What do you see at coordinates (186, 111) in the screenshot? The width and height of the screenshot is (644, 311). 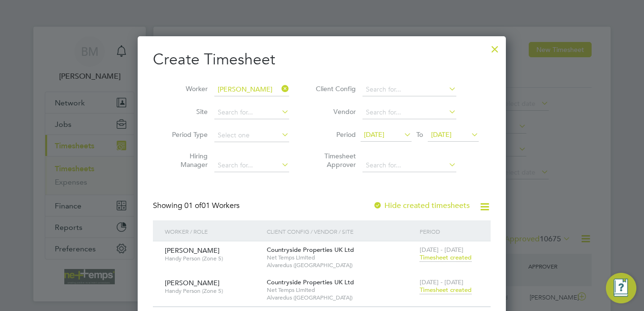 I see `label: Site` at bounding box center [186, 111].